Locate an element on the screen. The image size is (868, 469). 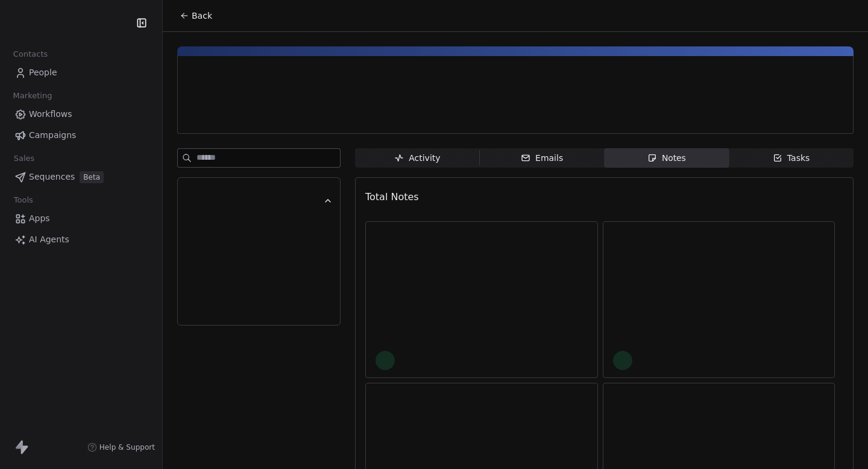
span: Help & Support is located at coordinates (127, 448).